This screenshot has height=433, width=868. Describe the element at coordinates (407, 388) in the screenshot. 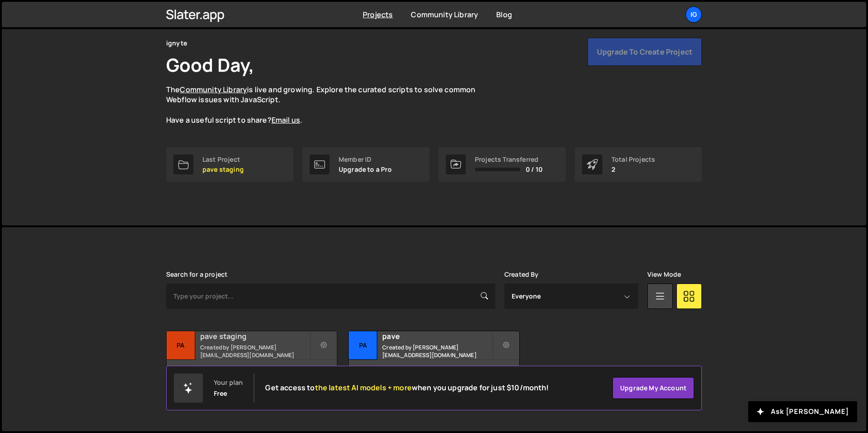

I see `h2: Get access to when you upgrade for just $10/month!` at that location.